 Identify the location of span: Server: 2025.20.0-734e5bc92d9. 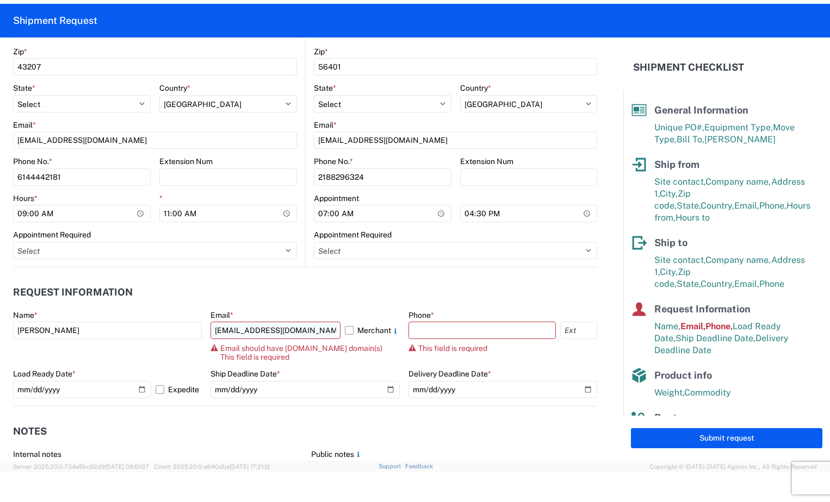
(81, 467).